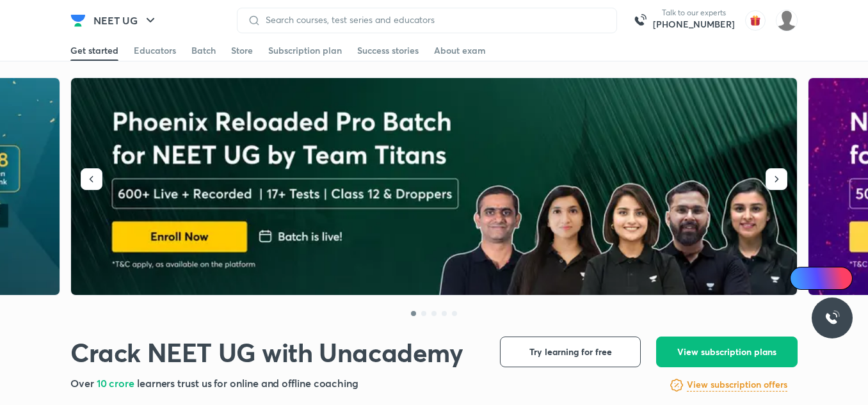 This screenshot has height=405, width=868. What do you see at coordinates (433, 20) in the screenshot?
I see `input: Search courses, test series and educators` at bounding box center [433, 20].